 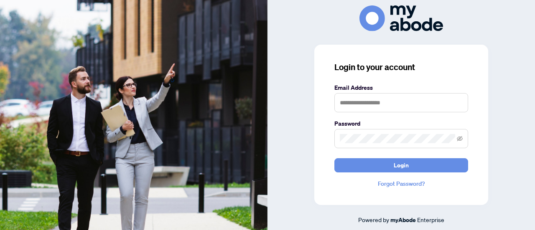 What do you see at coordinates (403, 220) in the screenshot?
I see `a: myAbode` at bounding box center [403, 220].